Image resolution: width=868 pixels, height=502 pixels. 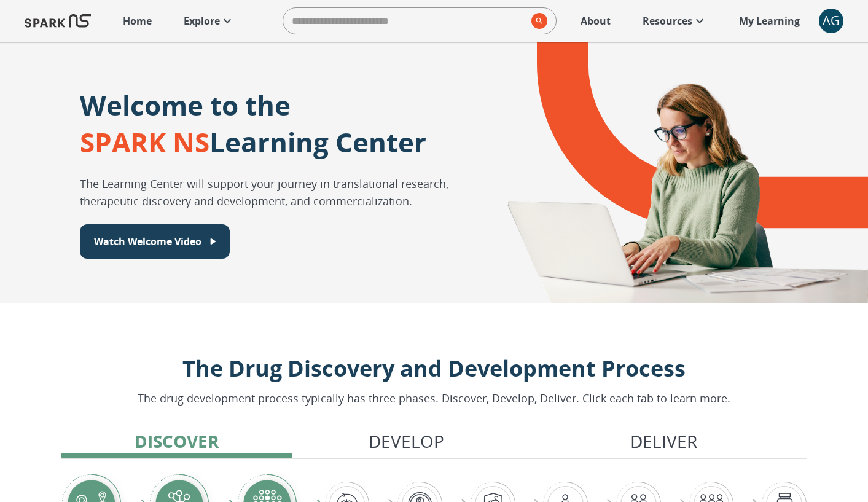 I want to click on p: Home, so click(x=137, y=21).